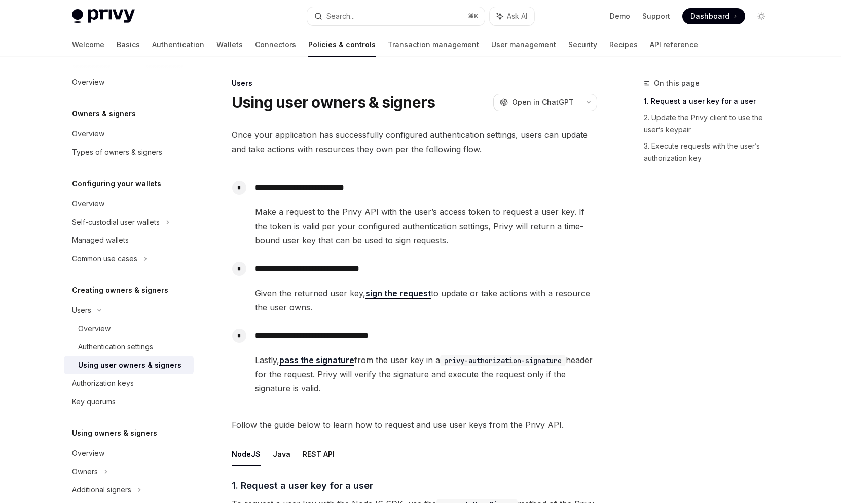 This screenshot has width=841, height=503. I want to click on a: Policies & controls, so click(342, 45).